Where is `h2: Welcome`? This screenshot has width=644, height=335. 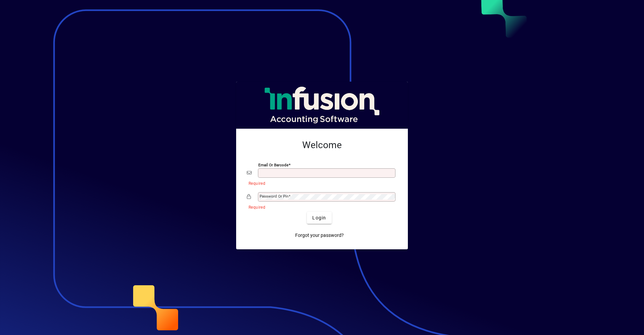 h2: Welcome is located at coordinates (322, 145).